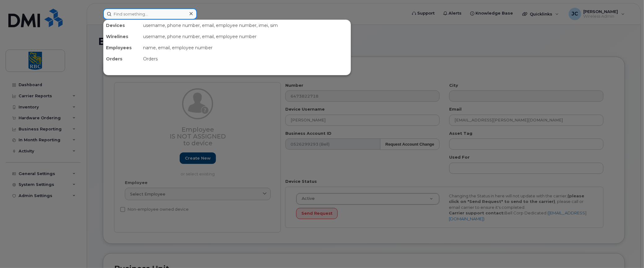 This screenshot has width=644, height=268. What do you see at coordinates (246, 25) in the screenshot?
I see `div: username, phone number, email, employee number, imei, sim` at bounding box center [246, 25].